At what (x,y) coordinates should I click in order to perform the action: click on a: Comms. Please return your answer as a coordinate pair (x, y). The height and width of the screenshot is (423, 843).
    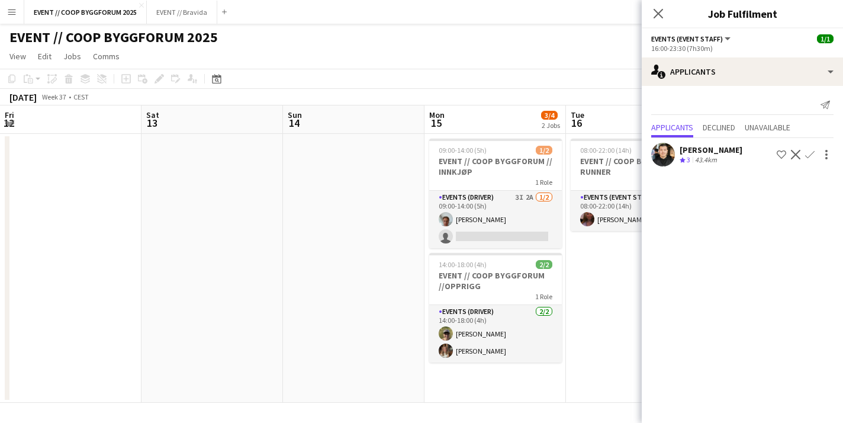
    Looking at the image, I should click on (106, 56).